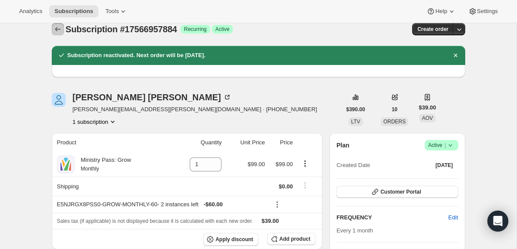 The width and height of the screenshot is (517, 249). I want to click on span: Customer Portal, so click(401, 192).